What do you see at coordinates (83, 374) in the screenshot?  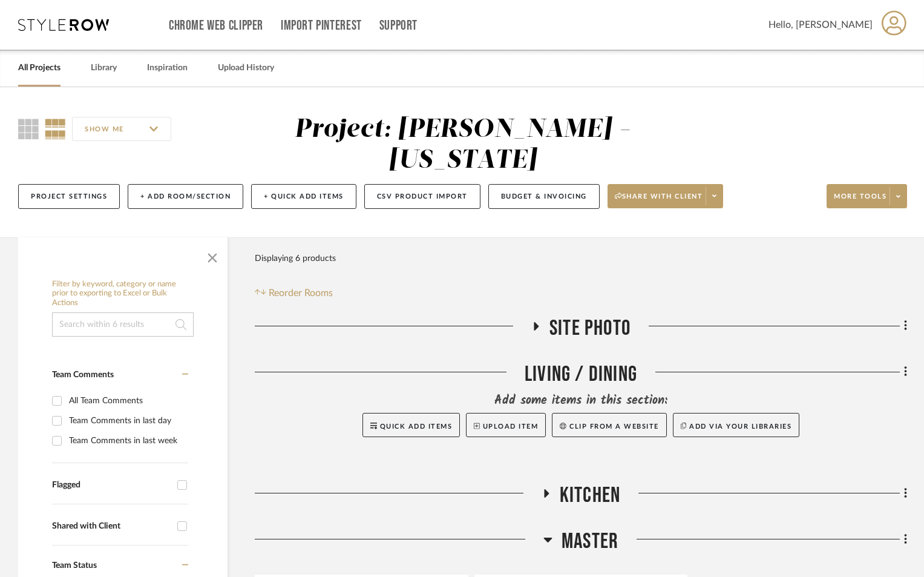 I see `span: Team Comments` at bounding box center [83, 374].